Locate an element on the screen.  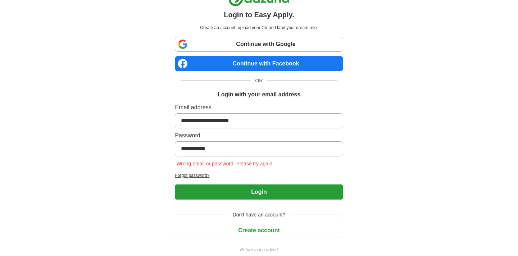
span: Don't have an account? is located at coordinates (259, 215).